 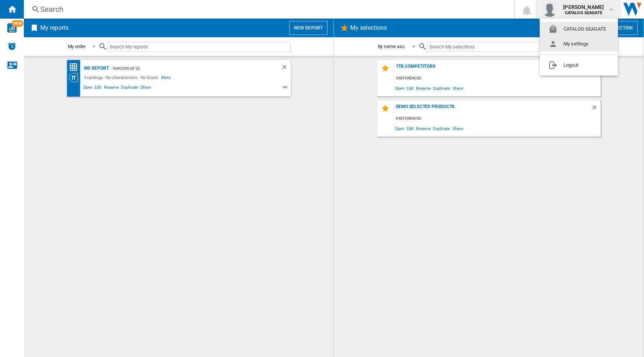 I want to click on button: My settings, so click(x=579, y=44).